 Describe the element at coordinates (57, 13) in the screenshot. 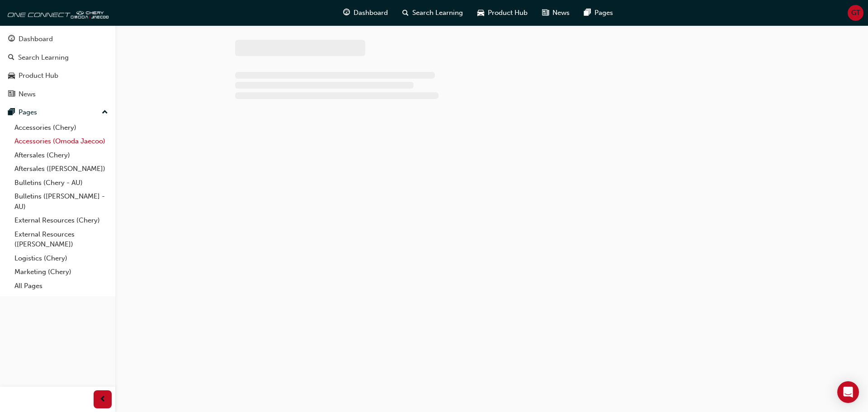

I see `img: oneconnect` at that location.